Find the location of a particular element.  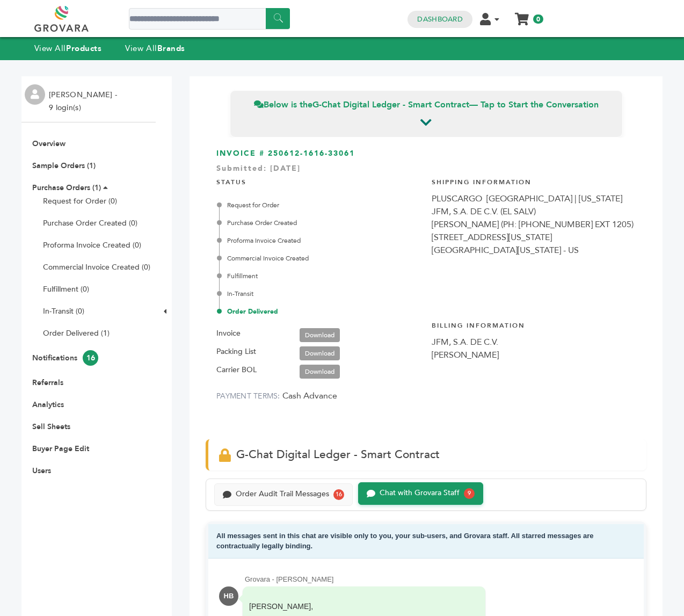

a: In-Transit (0) is located at coordinates (63, 311).